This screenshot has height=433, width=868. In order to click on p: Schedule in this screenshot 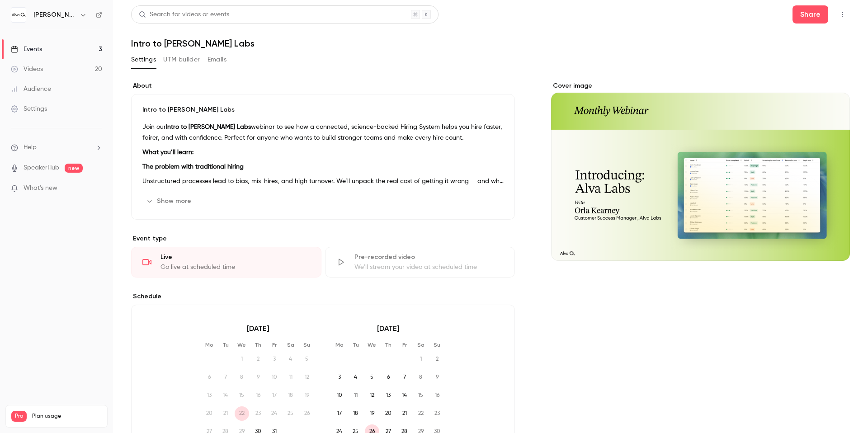, I will do `click(323, 296)`.